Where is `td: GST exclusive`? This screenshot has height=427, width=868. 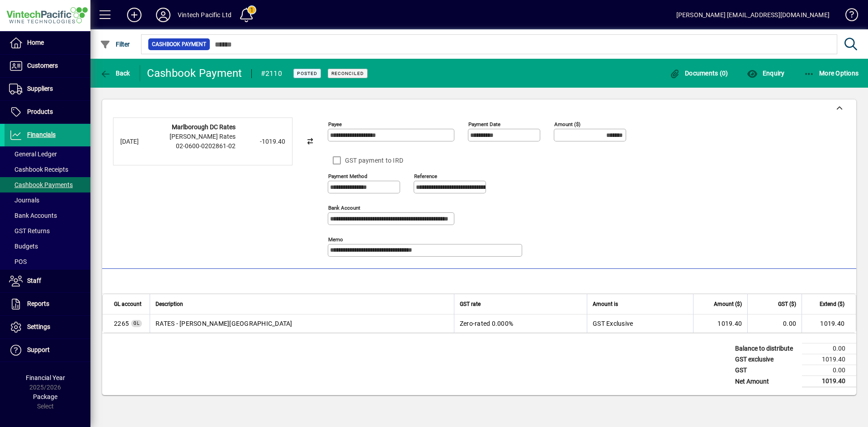
td: GST exclusive is located at coordinates (766, 360).